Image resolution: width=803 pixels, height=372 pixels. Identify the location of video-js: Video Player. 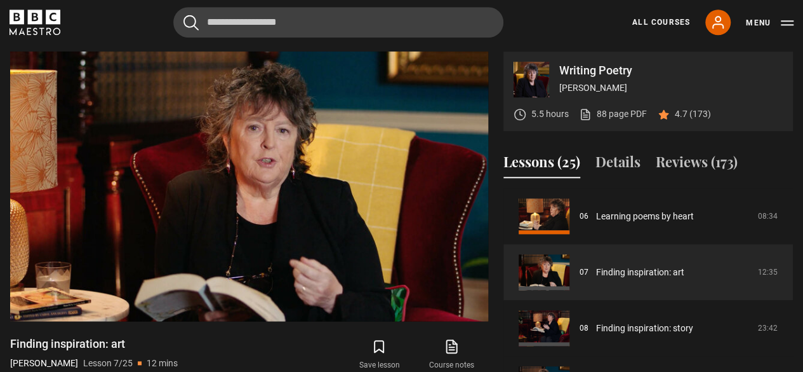
(249, 186).